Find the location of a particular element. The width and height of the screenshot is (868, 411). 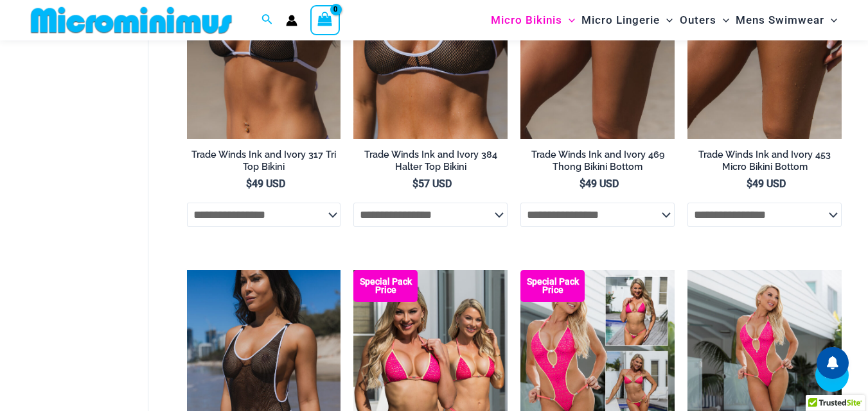

a: OutersMenu ToggleMenu Toggle is located at coordinates (704, 20).